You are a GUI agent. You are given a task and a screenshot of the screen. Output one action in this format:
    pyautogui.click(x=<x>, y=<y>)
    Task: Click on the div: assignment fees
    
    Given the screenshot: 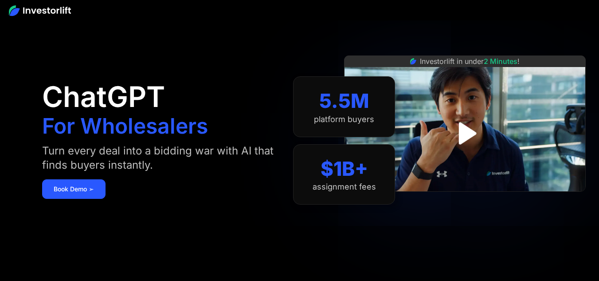 What is the action you would take?
    pyautogui.click(x=344, y=187)
    